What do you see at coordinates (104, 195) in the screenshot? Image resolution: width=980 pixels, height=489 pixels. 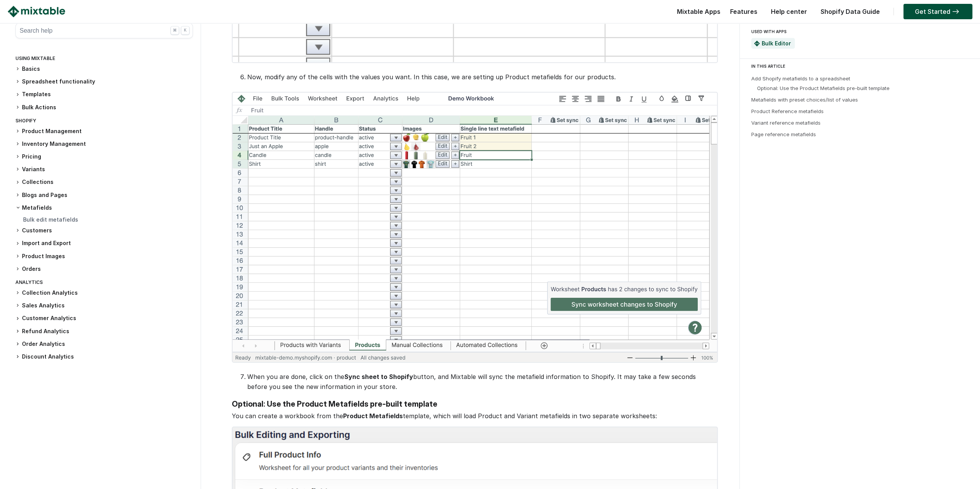 I see `h3: Blogs and Pages` at bounding box center [104, 195].